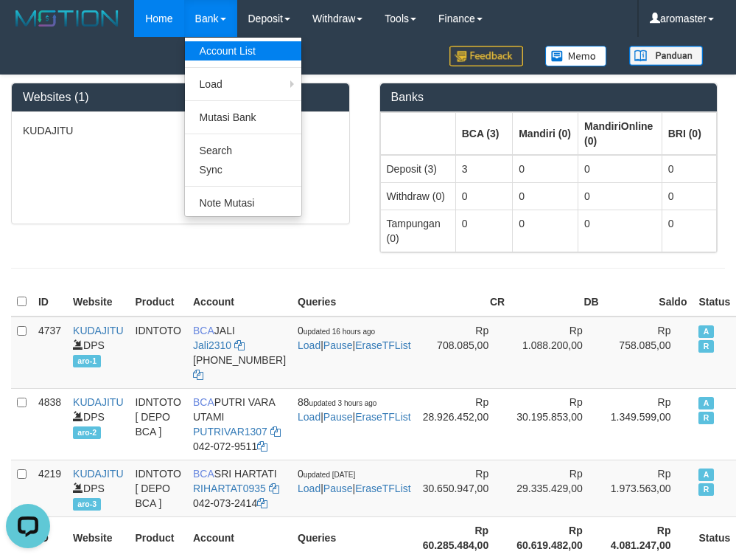 The image size is (736, 560). What do you see at coordinates (418, 195) in the screenshot?
I see `td: Withdraw (0)` at bounding box center [418, 195].